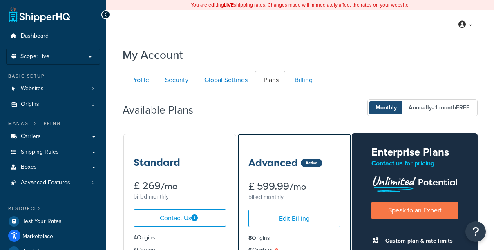  I want to click on li: Boxes, so click(53, 167).